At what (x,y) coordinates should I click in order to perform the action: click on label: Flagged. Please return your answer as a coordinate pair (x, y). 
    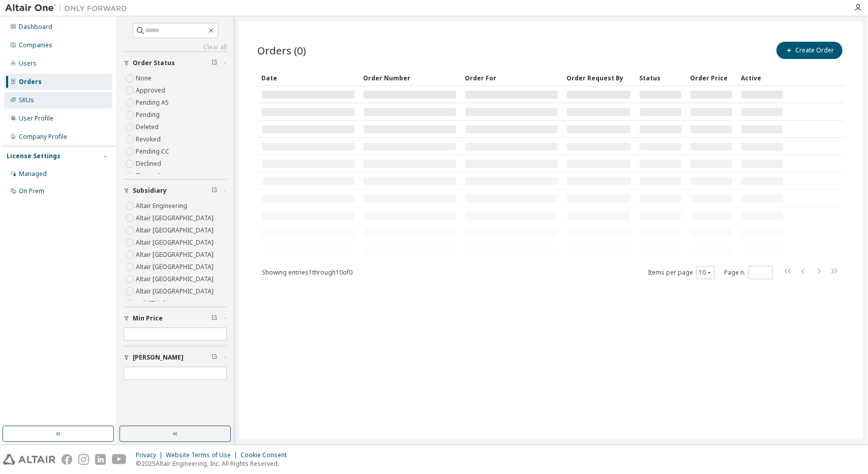
    Looking at the image, I should click on (148, 176).